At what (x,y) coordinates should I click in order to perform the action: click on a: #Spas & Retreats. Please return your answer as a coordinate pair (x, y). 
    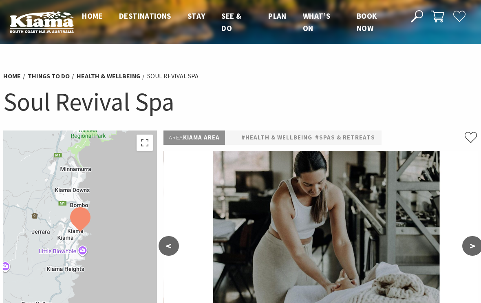
    Looking at the image, I should click on (345, 137).